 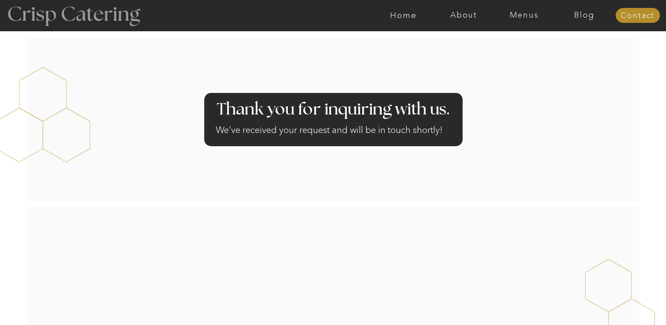 I want to click on a: Menus, so click(x=523, y=15).